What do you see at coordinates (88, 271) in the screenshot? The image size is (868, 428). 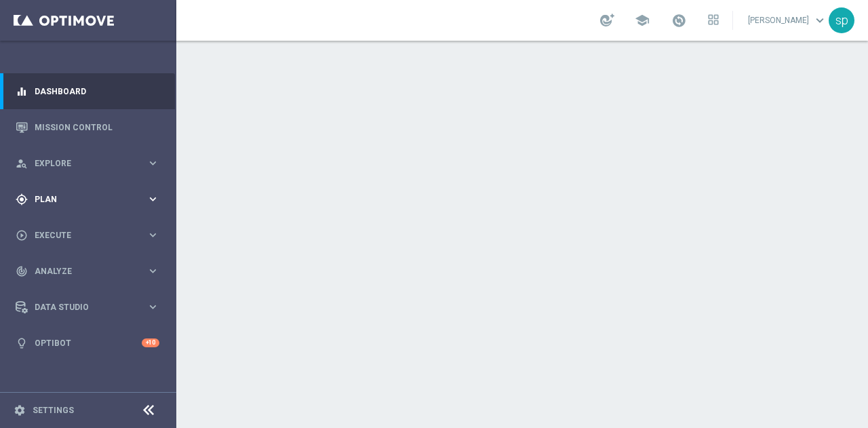 I see `button: track_changes Analyze keyboard_arrow_right` at bounding box center [88, 271].